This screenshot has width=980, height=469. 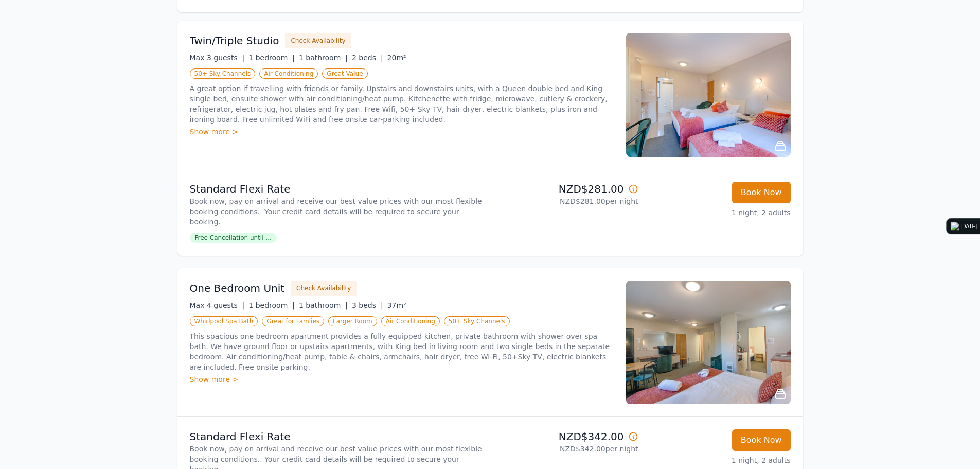 What do you see at coordinates (566, 201) in the screenshot?
I see `p: NZD$281.00 per night` at bounding box center [566, 201].